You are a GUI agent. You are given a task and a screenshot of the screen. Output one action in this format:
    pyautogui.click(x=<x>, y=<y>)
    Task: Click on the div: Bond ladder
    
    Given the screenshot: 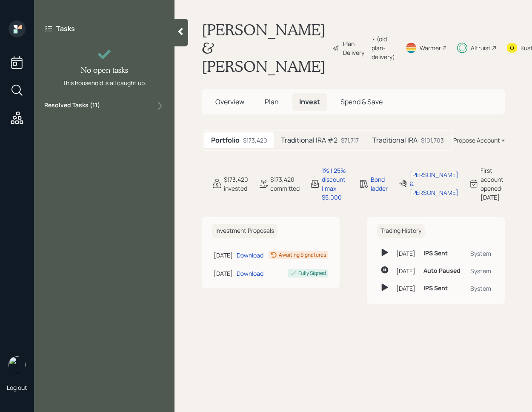 What is the action you would take?
    pyautogui.click(x=379, y=184)
    